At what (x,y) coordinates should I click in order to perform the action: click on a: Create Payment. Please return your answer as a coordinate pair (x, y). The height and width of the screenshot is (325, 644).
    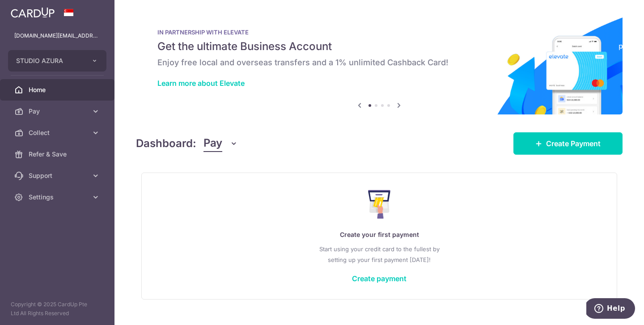
    Looking at the image, I should click on (568, 143).